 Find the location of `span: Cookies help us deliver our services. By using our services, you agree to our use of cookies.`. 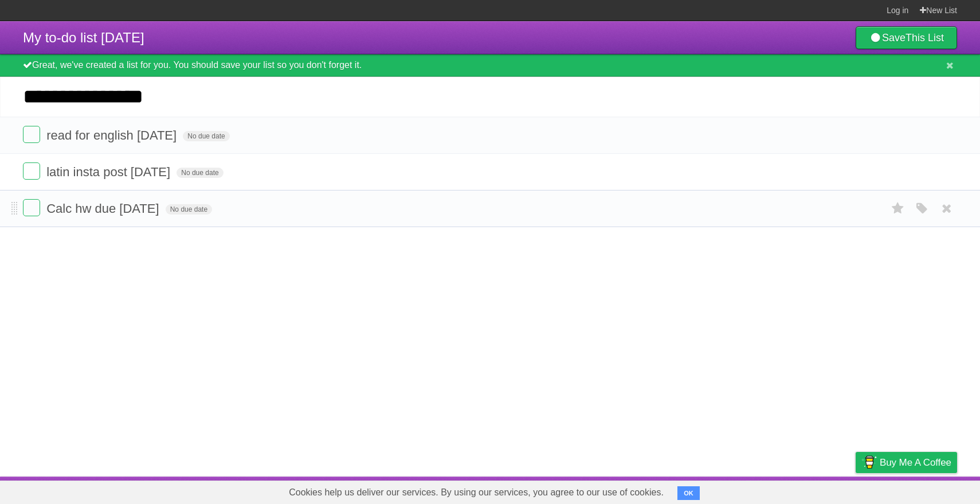

span: Cookies help us deliver our services. By using our services, you agree to our use of cookies. is located at coordinates (476, 493).